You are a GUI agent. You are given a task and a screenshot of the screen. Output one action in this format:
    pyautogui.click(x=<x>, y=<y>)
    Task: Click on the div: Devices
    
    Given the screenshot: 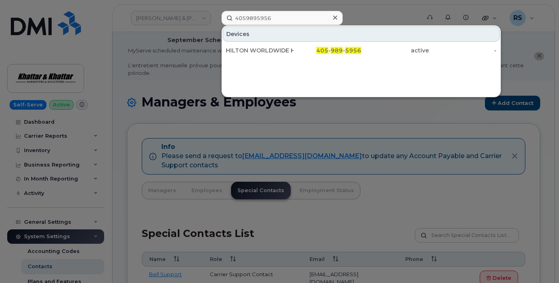 What is the action you would take?
    pyautogui.click(x=361, y=34)
    